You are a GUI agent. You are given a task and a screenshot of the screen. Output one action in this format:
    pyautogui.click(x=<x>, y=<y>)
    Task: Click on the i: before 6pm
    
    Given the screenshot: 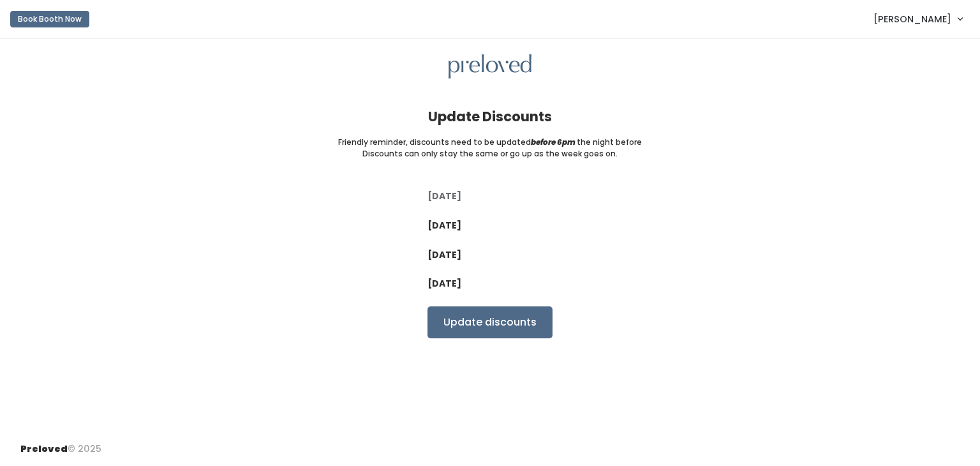 What is the action you would take?
    pyautogui.click(x=553, y=142)
    